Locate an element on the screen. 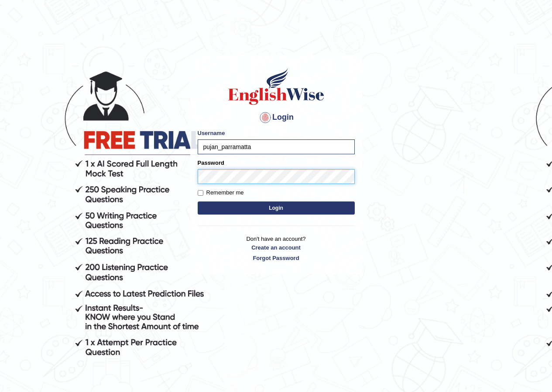 The width and height of the screenshot is (552, 392). button: Login is located at coordinates (276, 207).